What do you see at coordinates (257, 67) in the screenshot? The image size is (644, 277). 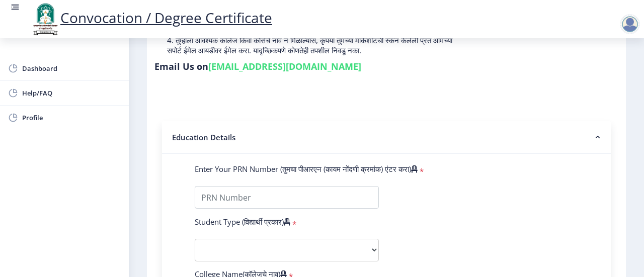 I see `h6: Email Us on` at bounding box center [257, 67].